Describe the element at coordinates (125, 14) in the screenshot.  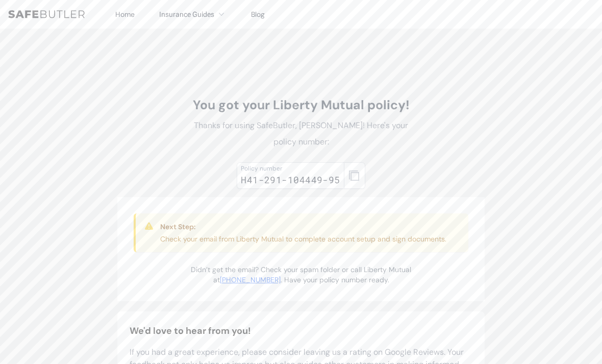
I see `a: Home` at that location.